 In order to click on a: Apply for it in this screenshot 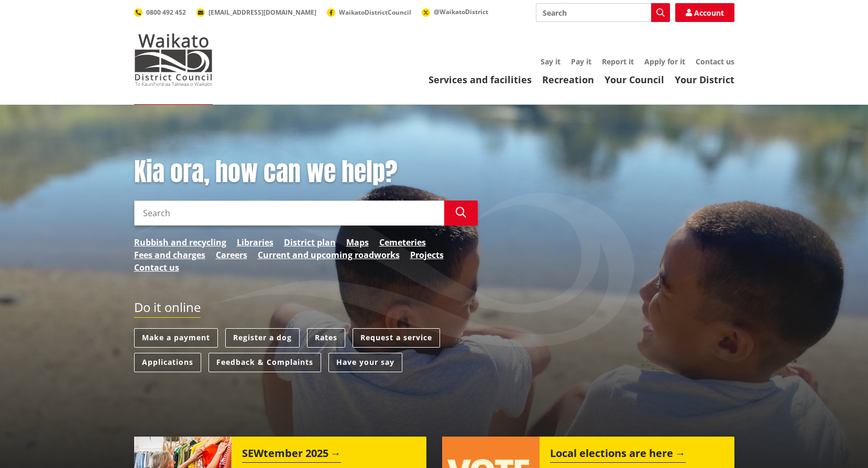, I will do `click(665, 61)`.